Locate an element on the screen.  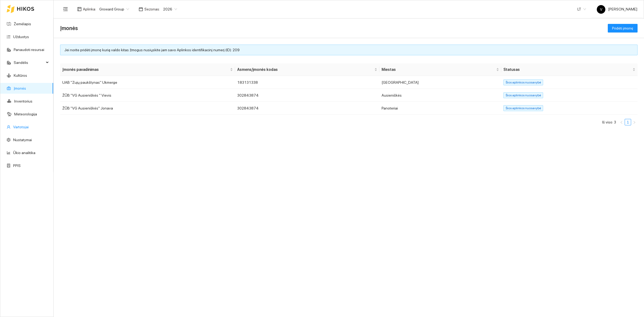
a: Žemėlapis is located at coordinates (22, 24).